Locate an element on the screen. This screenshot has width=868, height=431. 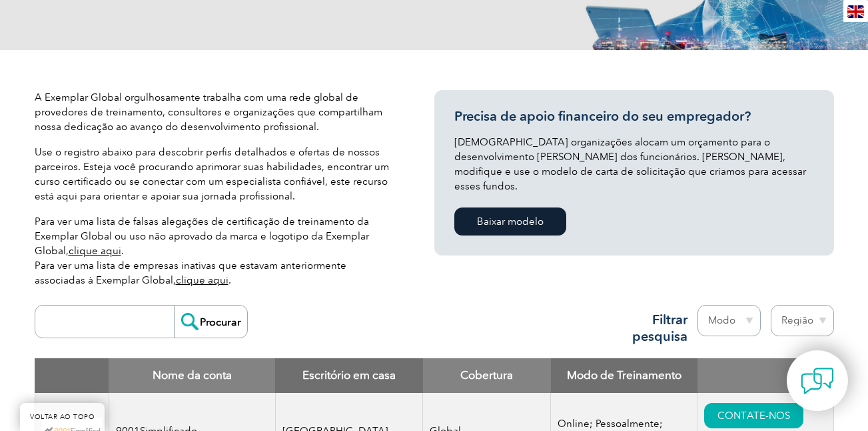
p: Para ver uma lista de falsas alegações de certificação de treinamento da Exemplar Global ou uso n... is located at coordinates (215, 251).